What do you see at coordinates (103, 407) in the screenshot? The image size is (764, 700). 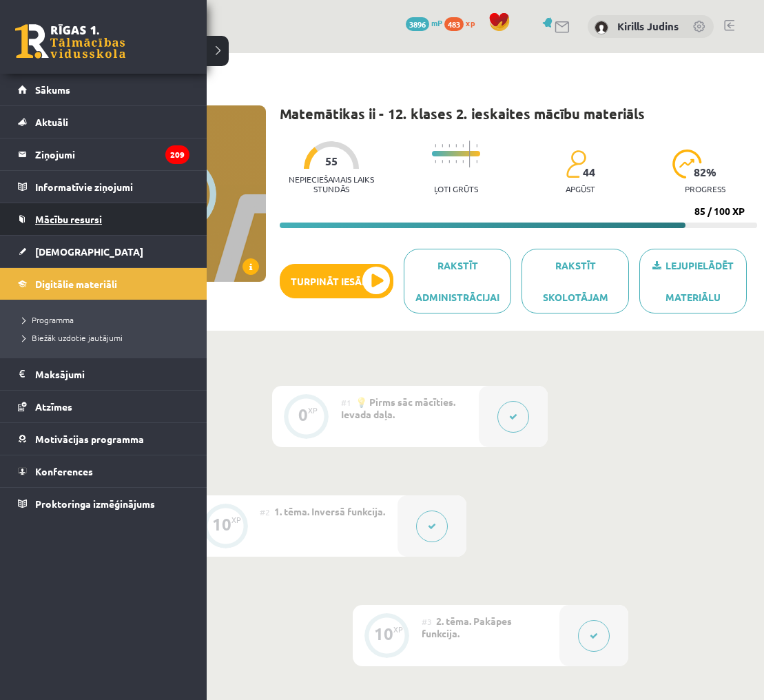 I see `a: Atzīmes` at bounding box center [103, 407].